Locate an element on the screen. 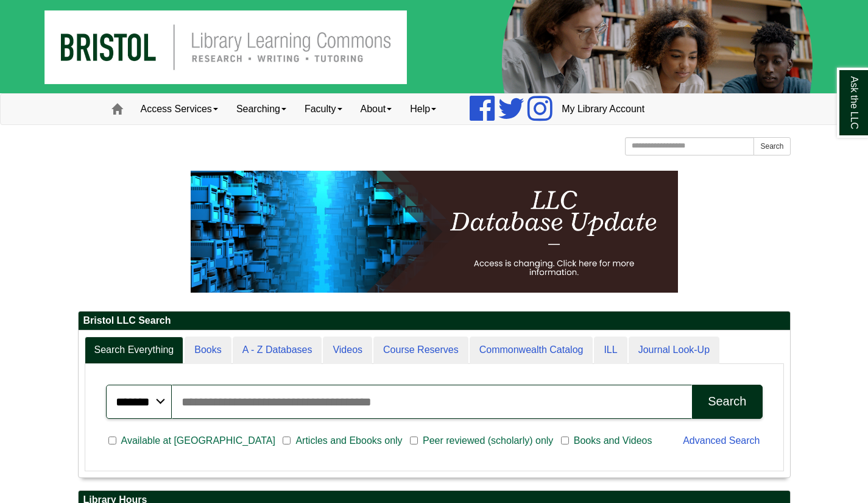 Image resolution: width=868 pixels, height=503 pixels. a: Faculty is located at coordinates (324, 109).